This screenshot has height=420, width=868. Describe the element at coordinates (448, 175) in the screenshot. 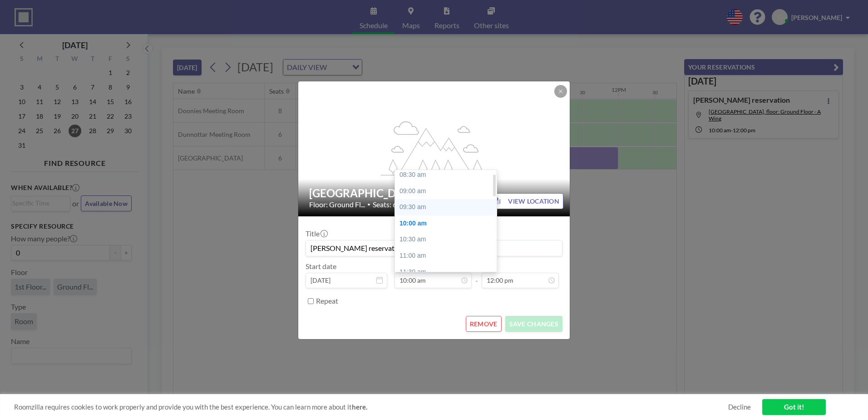

I see `div: 08:30 am` at that location.